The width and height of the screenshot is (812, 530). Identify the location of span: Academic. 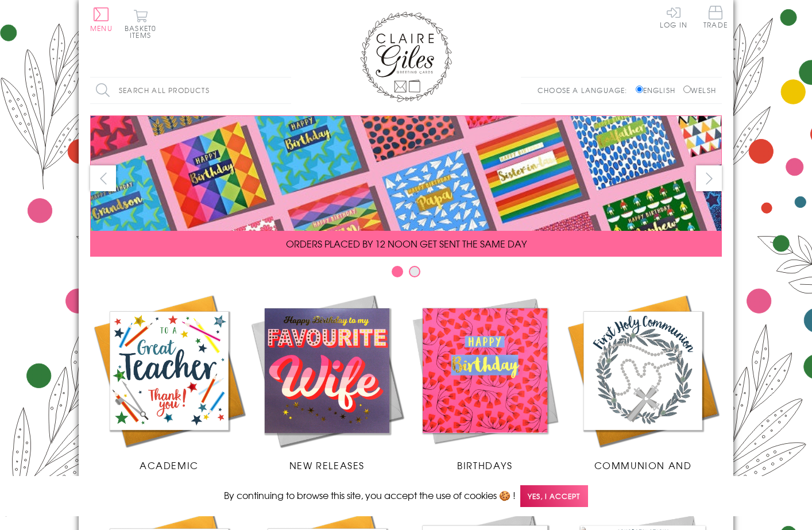
(169, 465).